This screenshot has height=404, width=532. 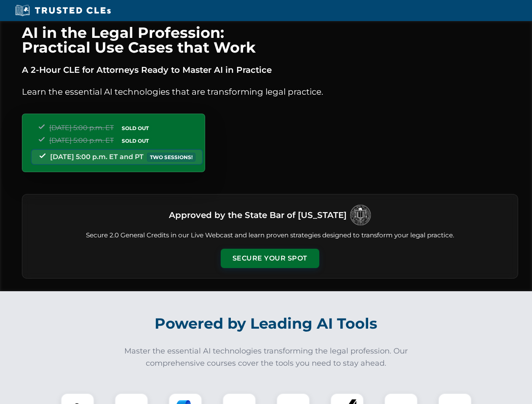 What do you see at coordinates (270, 258) in the screenshot?
I see `button: Secure Your Spot` at bounding box center [270, 258].